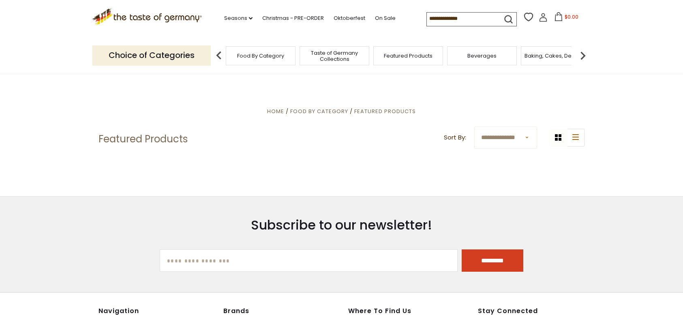  What do you see at coordinates (143, 139) in the screenshot?
I see `h1: Featured Products` at bounding box center [143, 139].